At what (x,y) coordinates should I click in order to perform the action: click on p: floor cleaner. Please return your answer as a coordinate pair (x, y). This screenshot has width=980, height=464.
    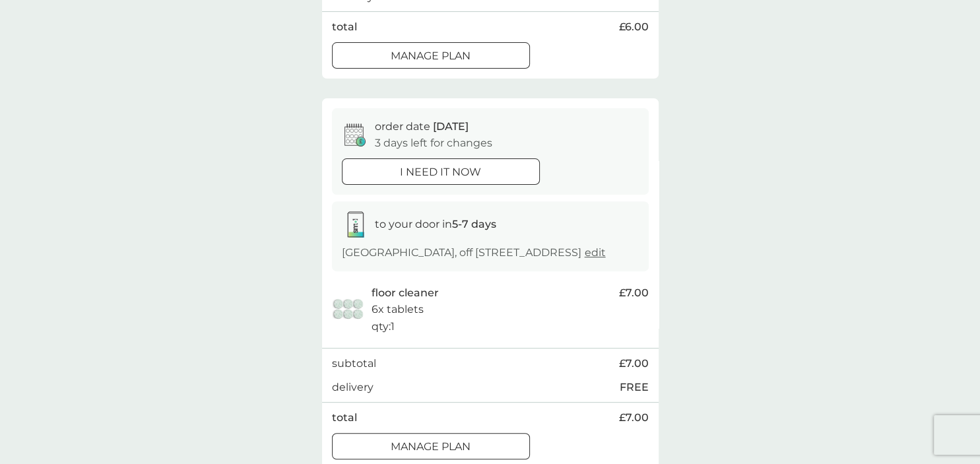
    Looking at the image, I should click on (405, 293).